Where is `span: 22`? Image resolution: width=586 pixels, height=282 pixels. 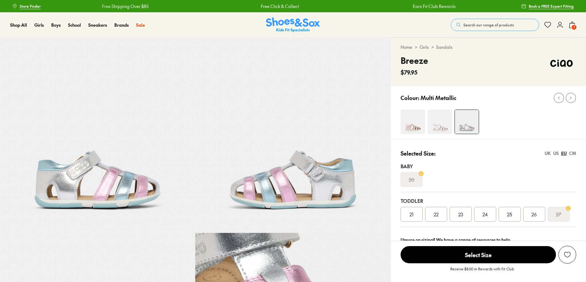
span: 22 is located at coordinates (436, 214).